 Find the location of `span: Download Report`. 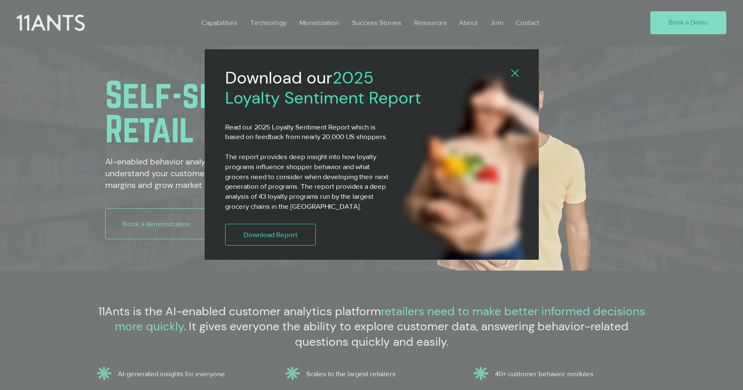

span: Download Report is located at coordinates (270, 235).